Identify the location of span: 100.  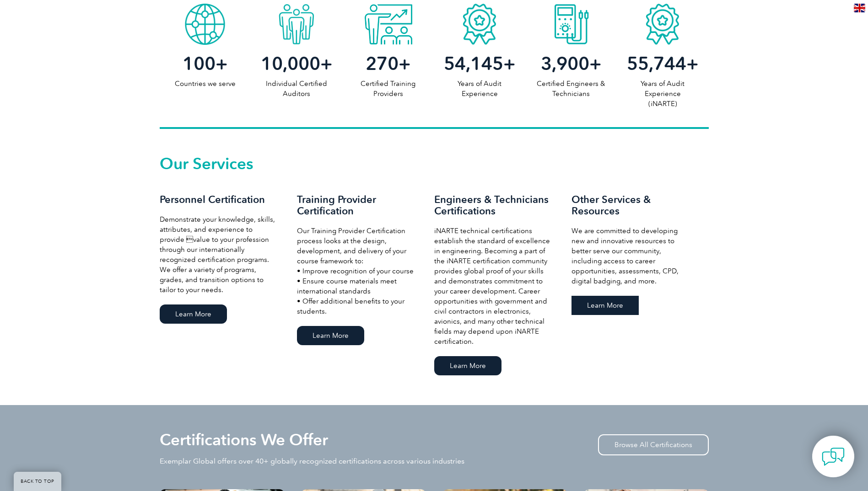
(199, 63).